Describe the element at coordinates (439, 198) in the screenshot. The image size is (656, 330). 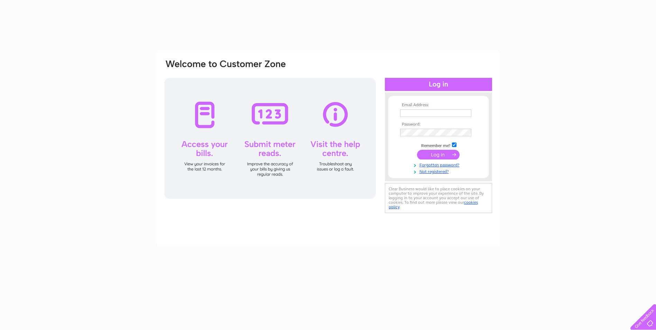
I see `div: Clear Business would like to place cookies on your computer to improve your experience of the sit...` at that location.